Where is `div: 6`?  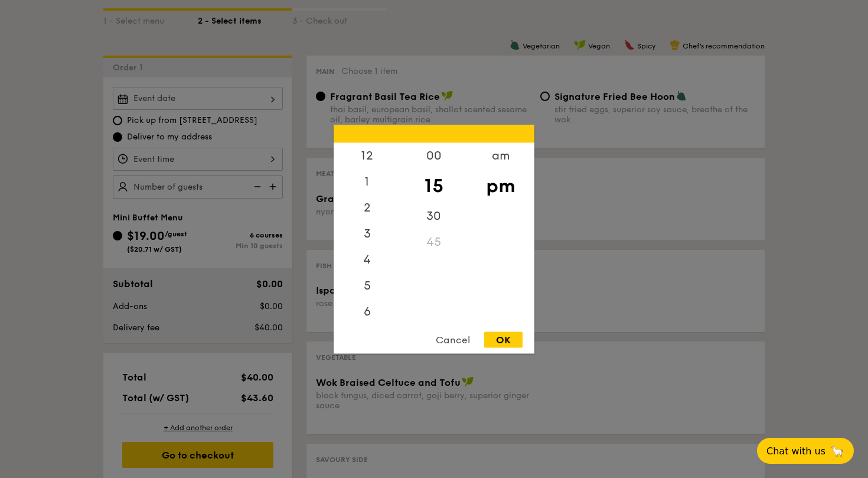
div: 6 is located at coordinates (367, 311).